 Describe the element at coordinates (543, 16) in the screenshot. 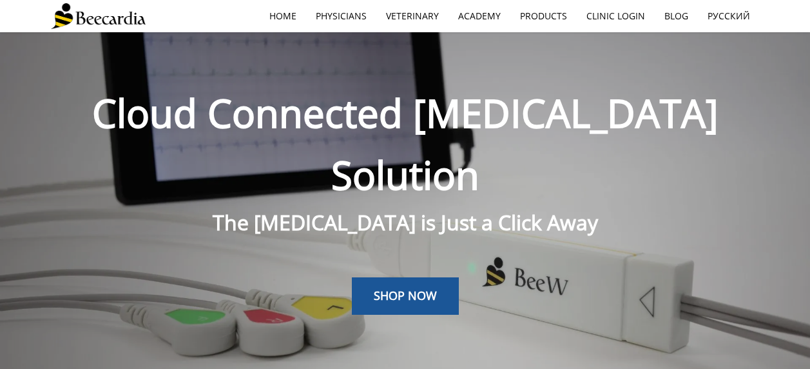

I see `a: Products` at that location.